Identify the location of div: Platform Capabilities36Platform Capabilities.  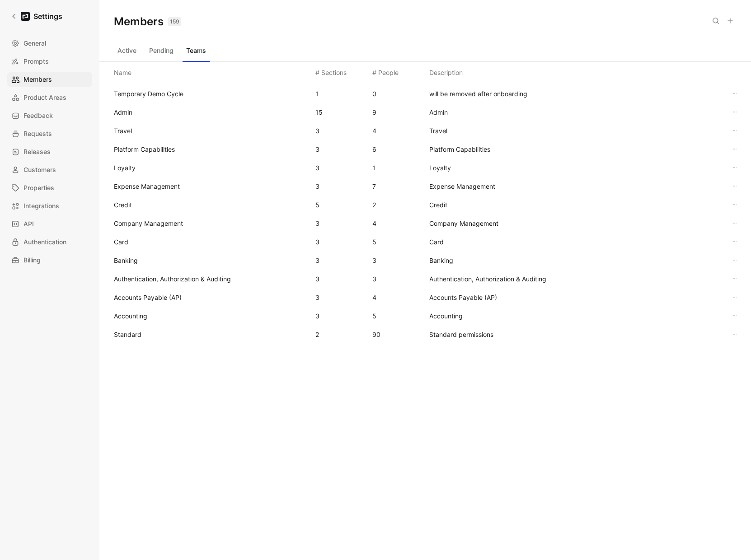
(425, 149).